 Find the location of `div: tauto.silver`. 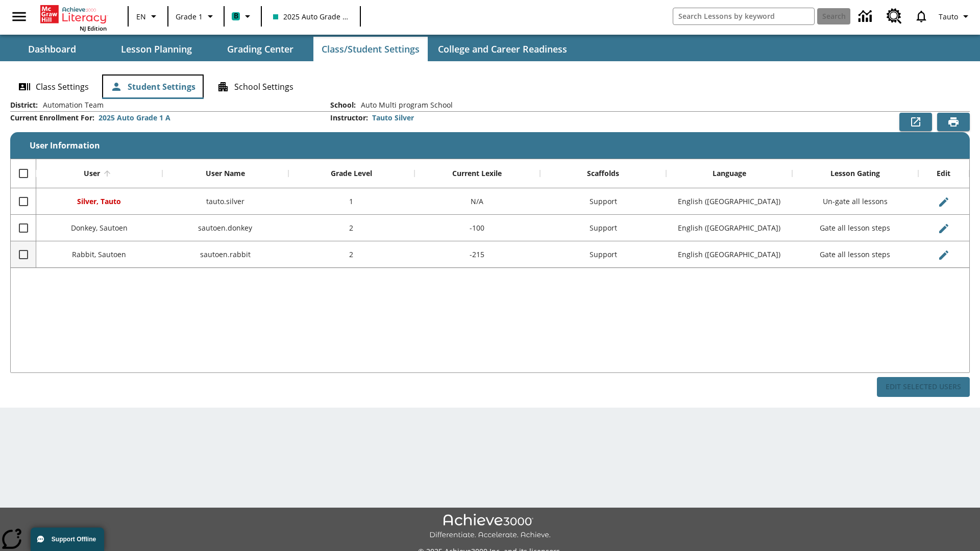

div: tauto.silver is located at coordinates (225, 201).